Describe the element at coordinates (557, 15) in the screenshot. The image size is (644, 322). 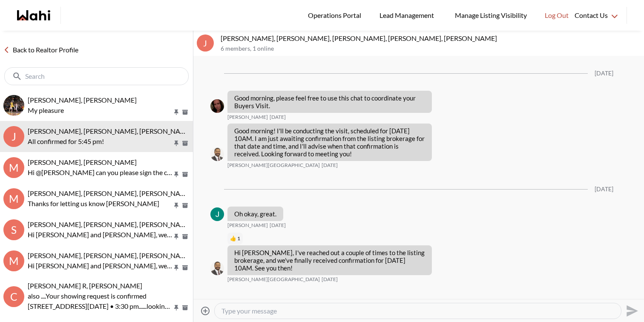
I see `span: Log Out` at that location.